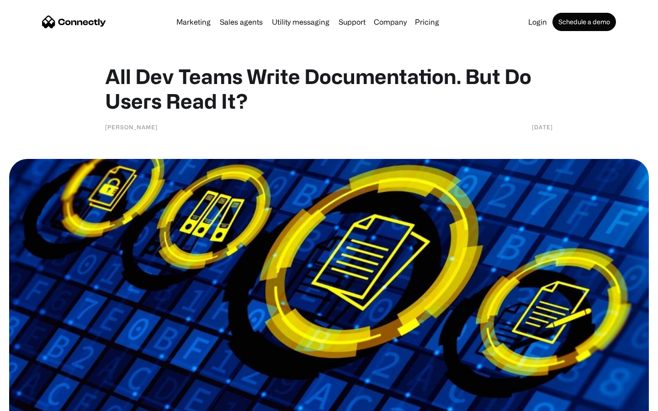  What do you see at coordinates (352, 22) in the screenshot?
I see `a: Support` at bounding box center [352, 22].